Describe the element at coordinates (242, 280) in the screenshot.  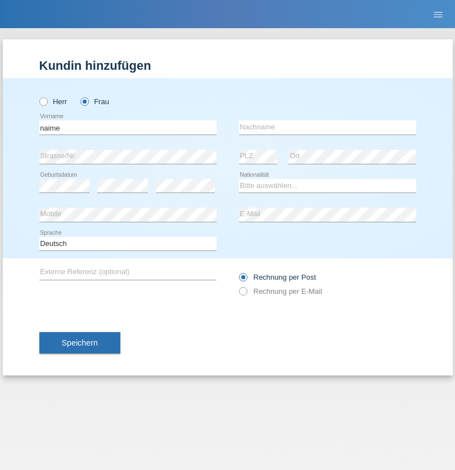
I see `input: Rechnung per Post` at that location.